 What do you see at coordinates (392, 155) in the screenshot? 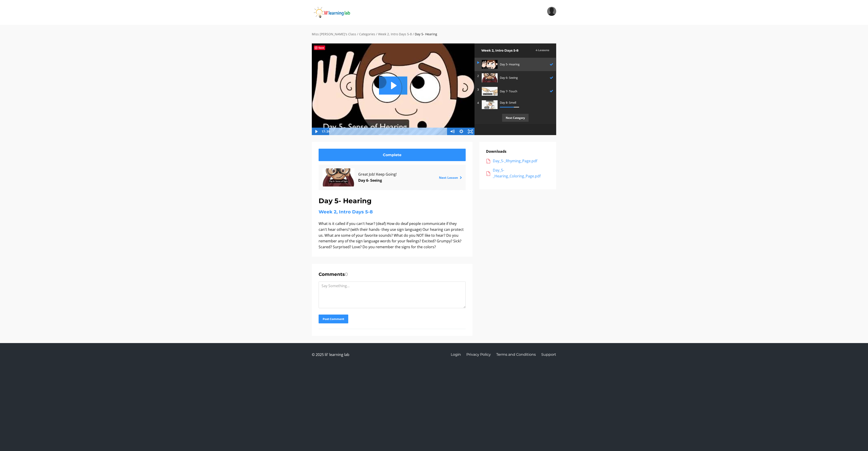
I see `a: Complete` at bounding box center [392, 155].